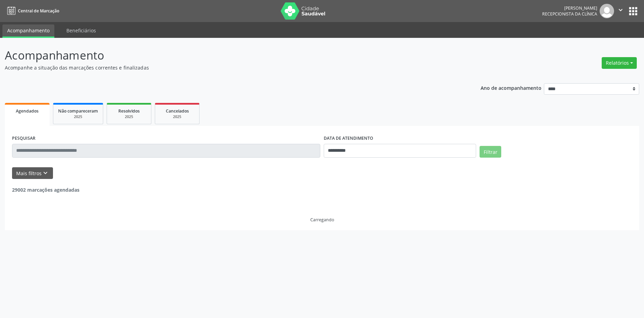 Image resolution: width=644 pixels, height=318 pixels. What do you see at coordinates (633, 11) in the screenshot?
I see `button: apps` at bounding box center [633, 11].